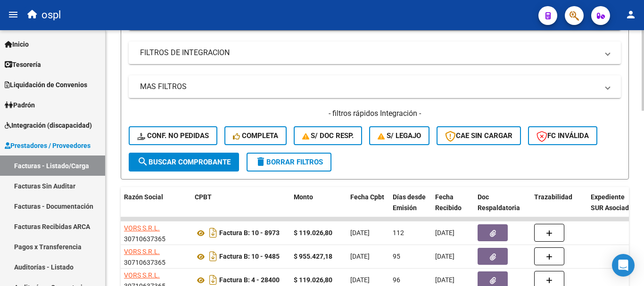 This screenshot has width=644, height=286. I want to click on button: Borrar Filtros, so click(289, 162).